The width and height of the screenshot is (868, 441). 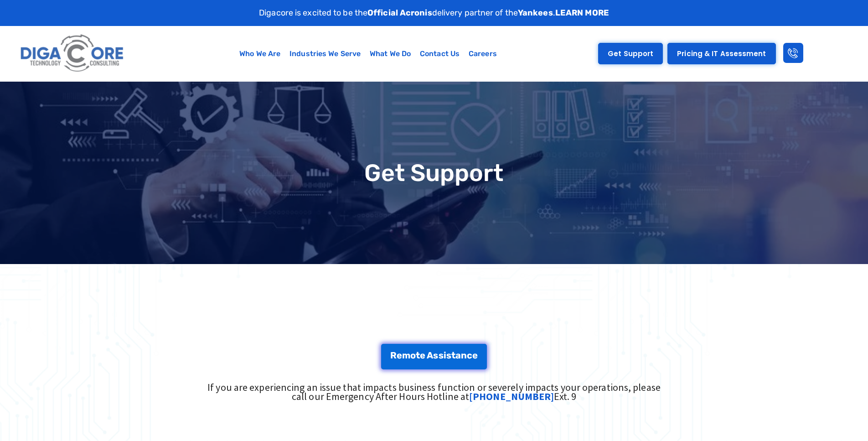 What do you see at coordinates (72, 53) in the screenshot?
I see `img: Digacore logo 1` at bounding box center [72, 53].